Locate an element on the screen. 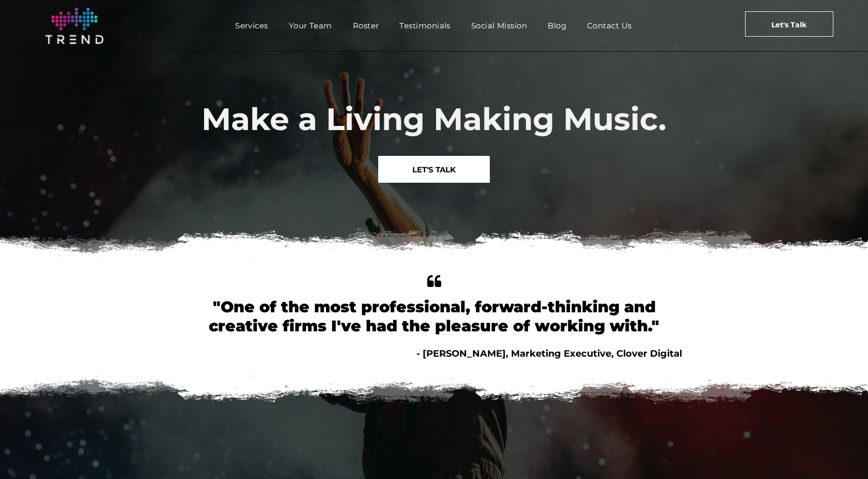 This screenshot has height=479, width=868. a: Services is located at coordinates (252, 25).